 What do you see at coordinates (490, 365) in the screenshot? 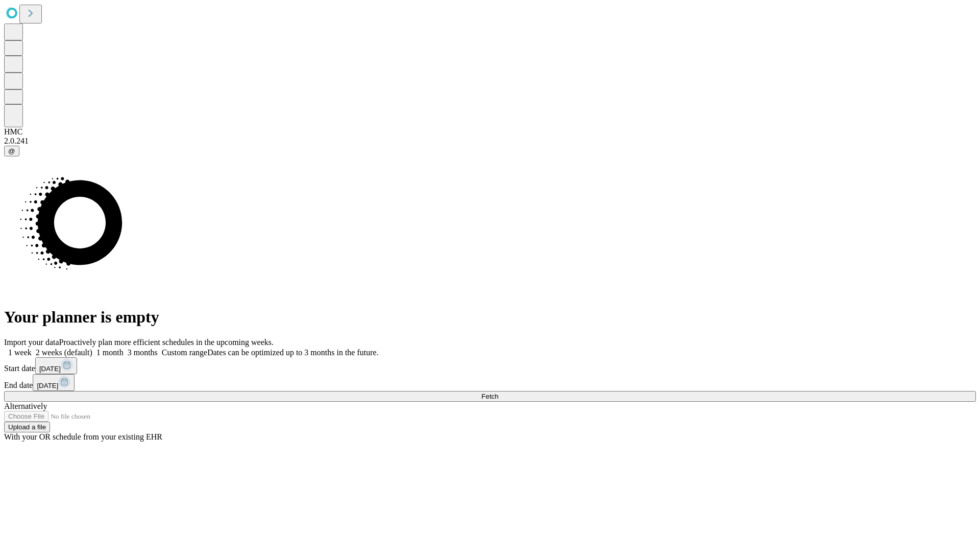
I see `div: Start date` at bounding box center [490, 365].